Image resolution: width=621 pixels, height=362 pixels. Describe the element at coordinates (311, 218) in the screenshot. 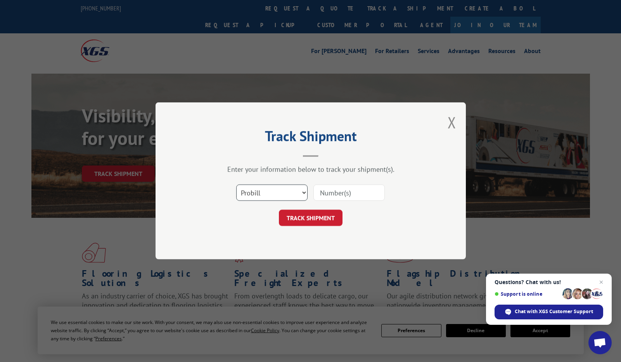

I see `button: TRACK SHIPMENT` at that location.